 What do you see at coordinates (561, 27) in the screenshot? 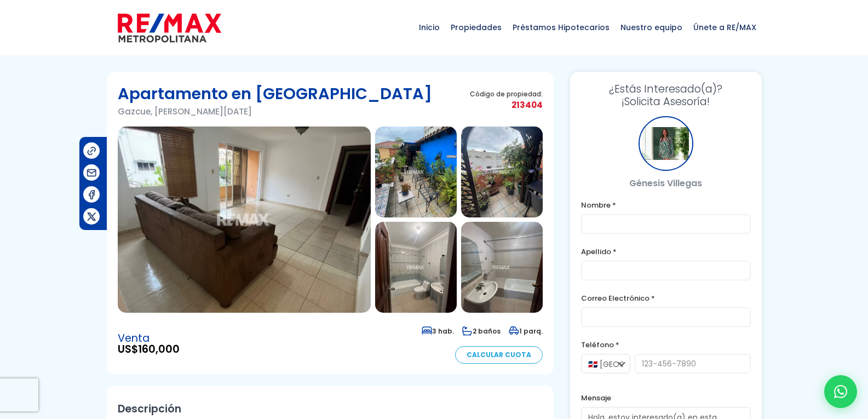
I see `span: Préstamos Hipotecarios` at bounding box center [561, 27].